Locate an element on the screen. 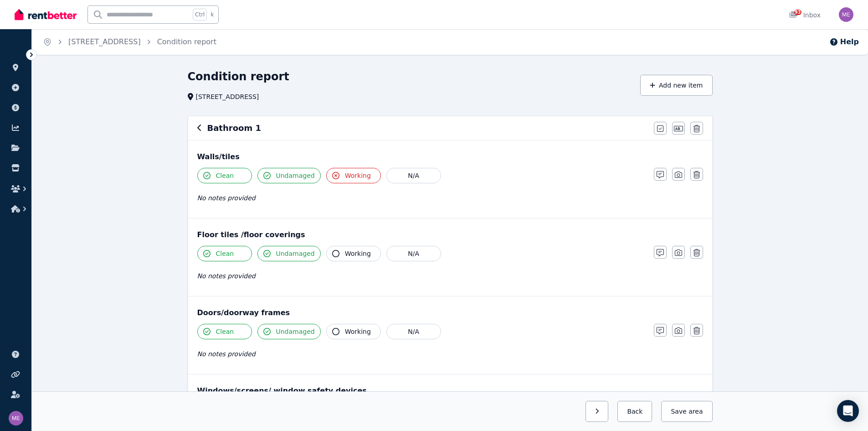 The height and width of the screenshot is (431, 868). span: area is located at coordinates (695, 411).